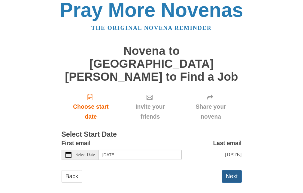 The height and width of the screenshot is (193, 303). I want to click on span: Choose start date, so click(91, 112).